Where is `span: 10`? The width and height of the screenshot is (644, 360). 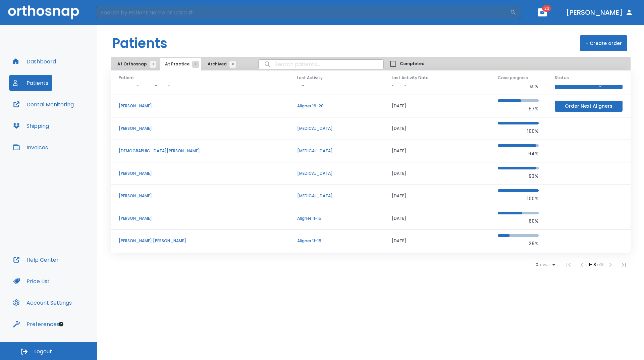
span: 10 is located at coordinates (536, 265).